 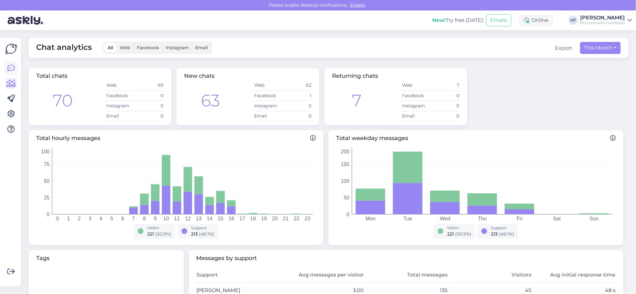 What do you see at coordinates (110, 48) in the screenshot?
I see `span: All` at bounding box center [110, 48].